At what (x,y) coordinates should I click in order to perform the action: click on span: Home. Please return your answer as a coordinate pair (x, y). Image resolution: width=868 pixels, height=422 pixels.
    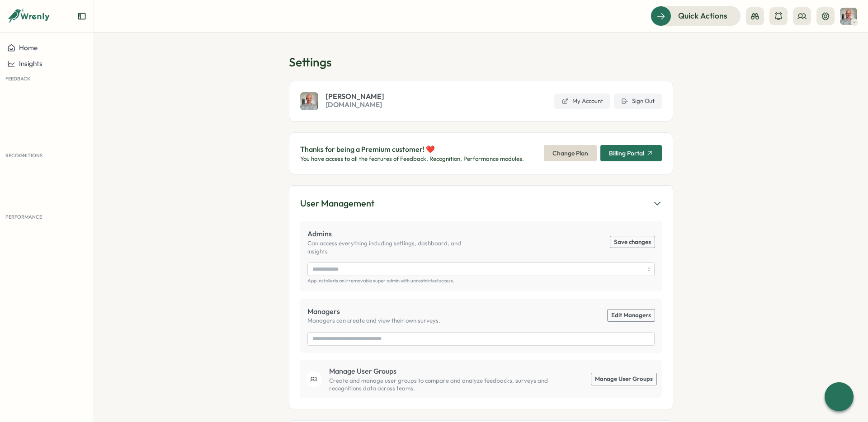
    Looking at the image, I should click on (28, 47).